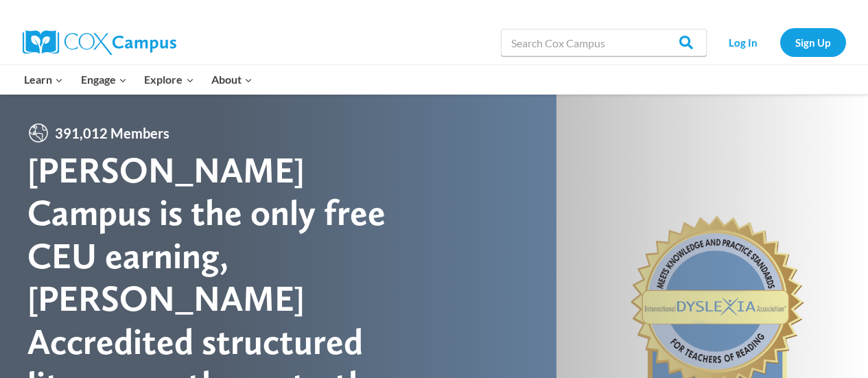 The height and width of the screenshot is (378, 868). Describe the element at coordinates (99, 42) in the screenshot. I see `img: Cox Campus` at that location.